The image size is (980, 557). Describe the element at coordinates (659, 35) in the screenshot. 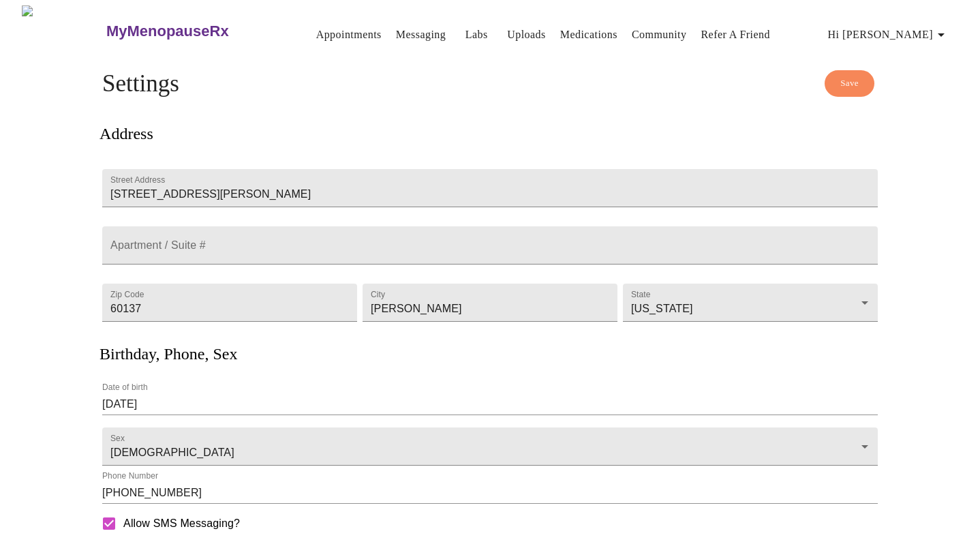

I see `a: Community` at that location.